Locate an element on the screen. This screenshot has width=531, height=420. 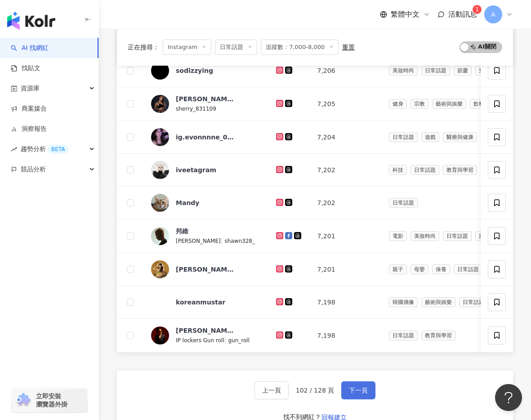
a: KOL AvatarMandy is located at coordinates (206, 202).